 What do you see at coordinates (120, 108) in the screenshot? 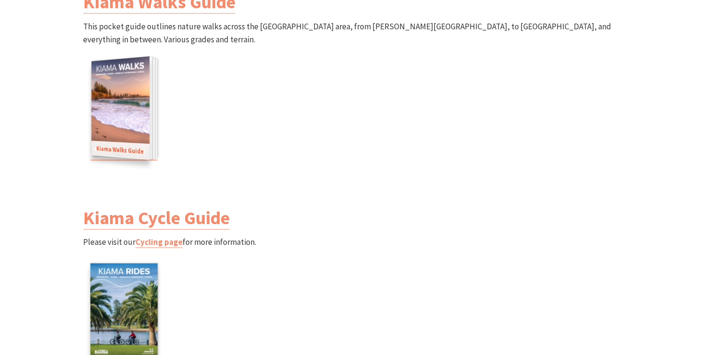
I see `img: Kiama Walks Guide` at bounding box center [120, 108].